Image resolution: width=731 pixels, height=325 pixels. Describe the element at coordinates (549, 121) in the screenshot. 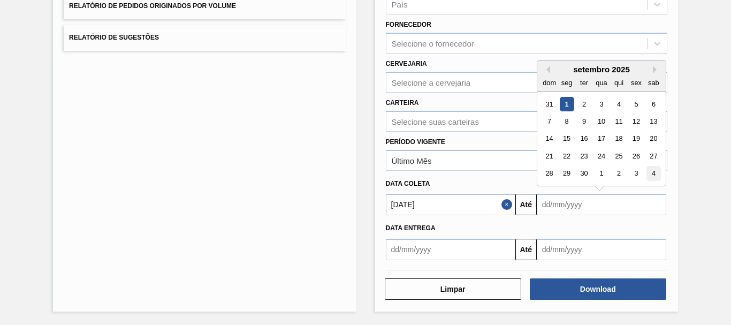

I see `div: Choose domingo, 7 de setembro de 2025` at that location.